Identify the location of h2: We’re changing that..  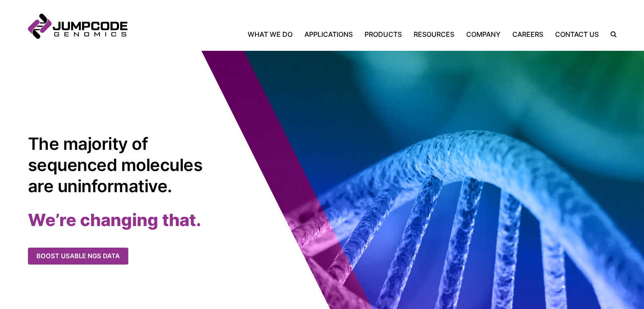
(175, 220).